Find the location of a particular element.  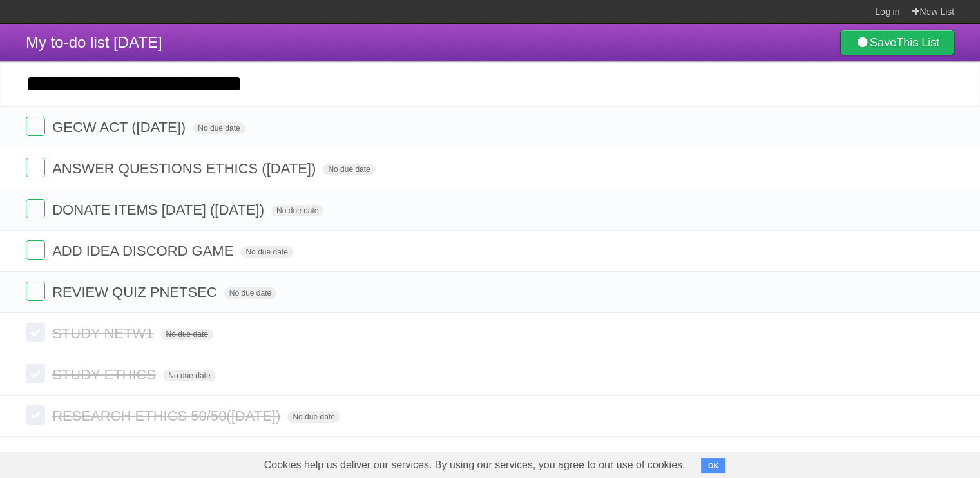

b: This List is located at coordinates (918, 42).